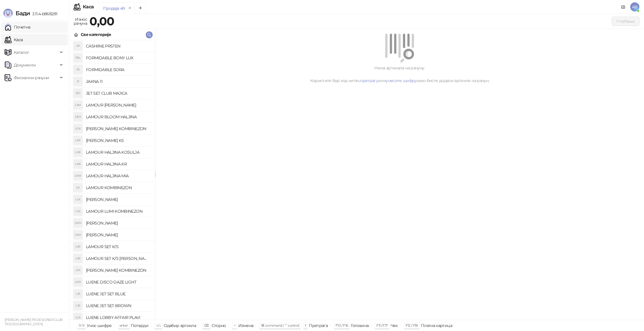 Image resolution: width=644 pixels, height=331 pixels. I want to click on h4: LAMOUR LUMI KOMBINEZON, so click(118, 211).